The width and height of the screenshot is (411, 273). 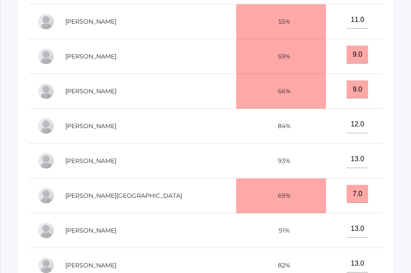 I want to click on td: 93%, so click(x=281, y=161).